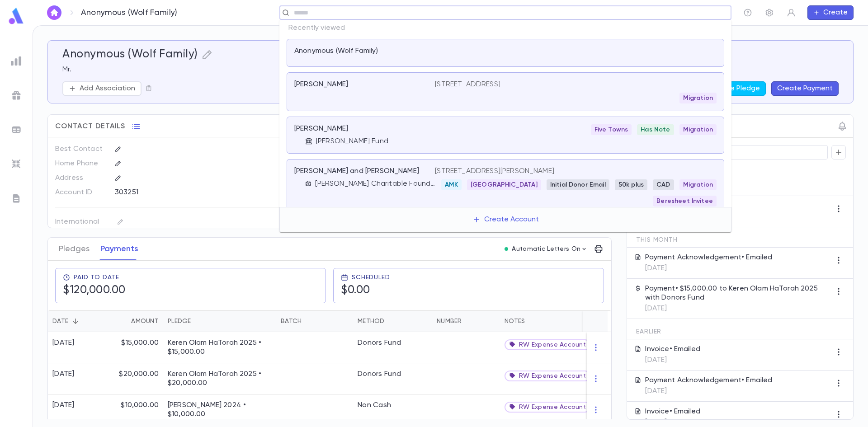  Describe the element at coordinates (738, 293) in the screenshot. I see `p: Payment • $15,000.00 to Keren Olam HaTorah 2025 with Donors Fund` at that location.